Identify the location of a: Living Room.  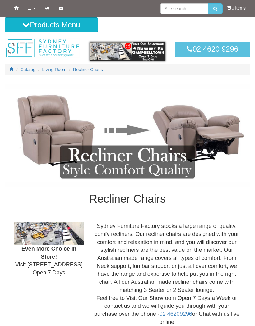
(54, 70).